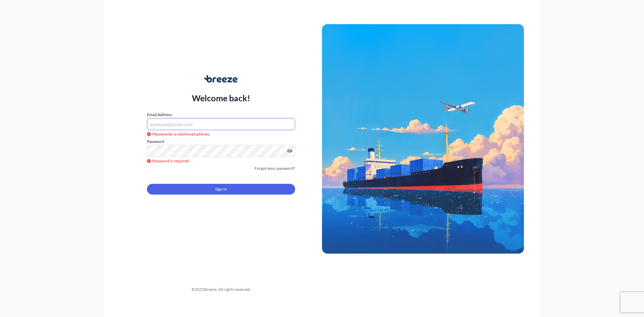  I want to click on button: Show password, so click(290, 151).